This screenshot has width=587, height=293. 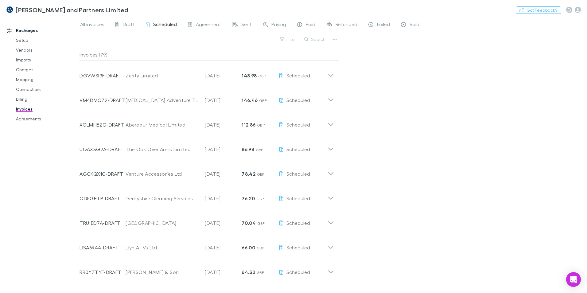 What do you see at coordinates (102, 100) in the screenshot?
I see `p: VM4DMCZ2-DRAFT` at bounding box center [102, 100].